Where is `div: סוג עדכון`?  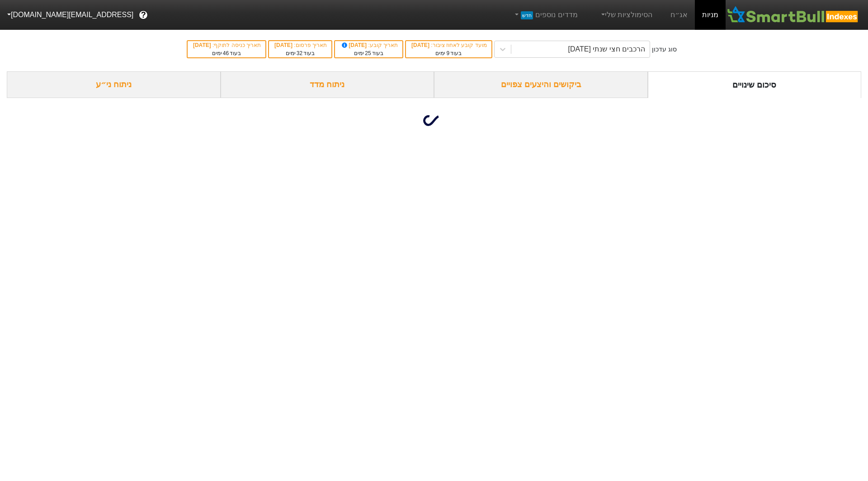 div: סוג עדכון is located at coordinates (664, 49).